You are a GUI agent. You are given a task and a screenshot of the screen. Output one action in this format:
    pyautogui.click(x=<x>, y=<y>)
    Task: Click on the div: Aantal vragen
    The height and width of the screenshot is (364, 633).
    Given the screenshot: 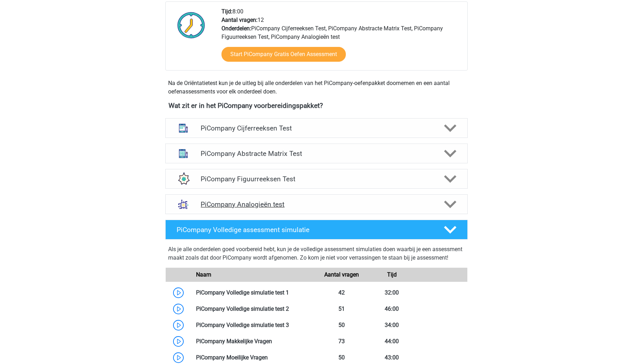 What is the action you would take?
    pyautogui.click(x=342, y=275)
    